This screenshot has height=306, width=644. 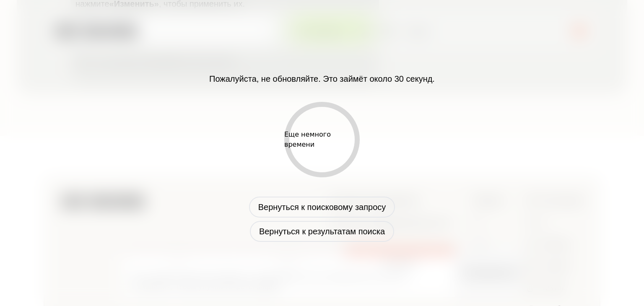 What do you see at coordinates (307, 139) in the screenshot?
I see `font: Еще немного времени` at bounding box center [307, 139].